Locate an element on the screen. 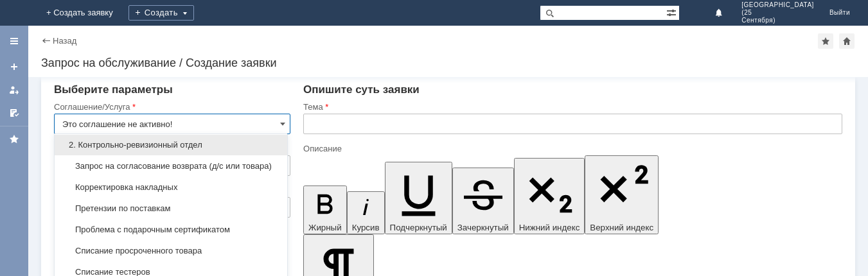 The height and width of the screenshot is (276, 868). span: Списание просроченного товара is located at coordinates (171, 251).